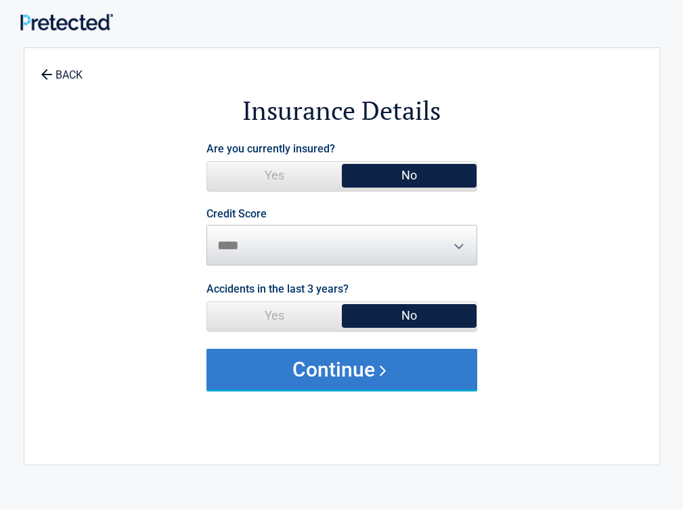 The height and width of the screenshot is (510, 683). Describe the element at coordinates (277, 288) in the screenshot. I see `label: Accidents in the last 3 years?` at that location.